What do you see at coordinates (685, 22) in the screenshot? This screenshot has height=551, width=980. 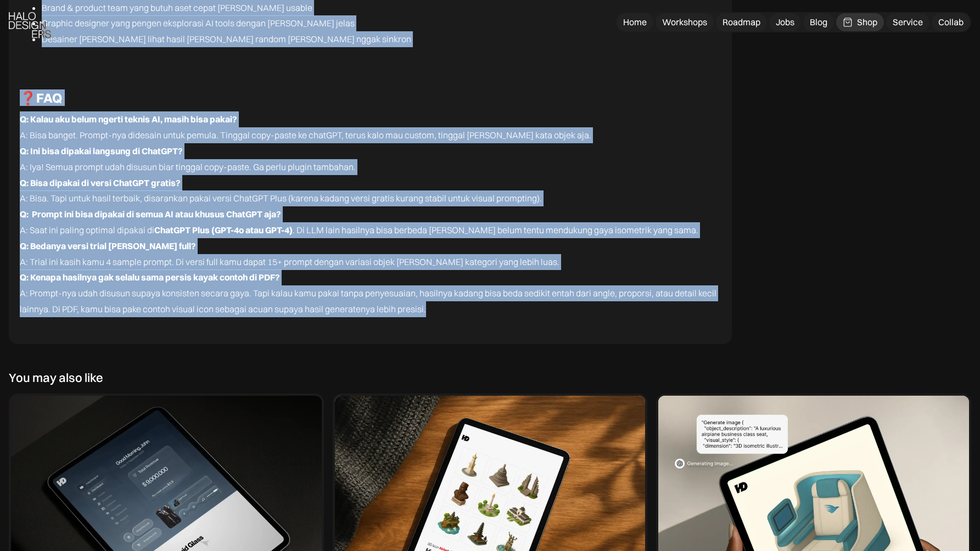 I see `a: Workshops` at bounding box center [685, 22].